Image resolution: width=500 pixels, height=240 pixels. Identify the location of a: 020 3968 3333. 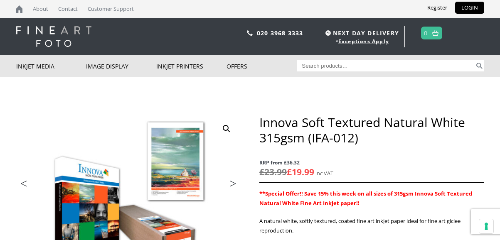
(280, 33).